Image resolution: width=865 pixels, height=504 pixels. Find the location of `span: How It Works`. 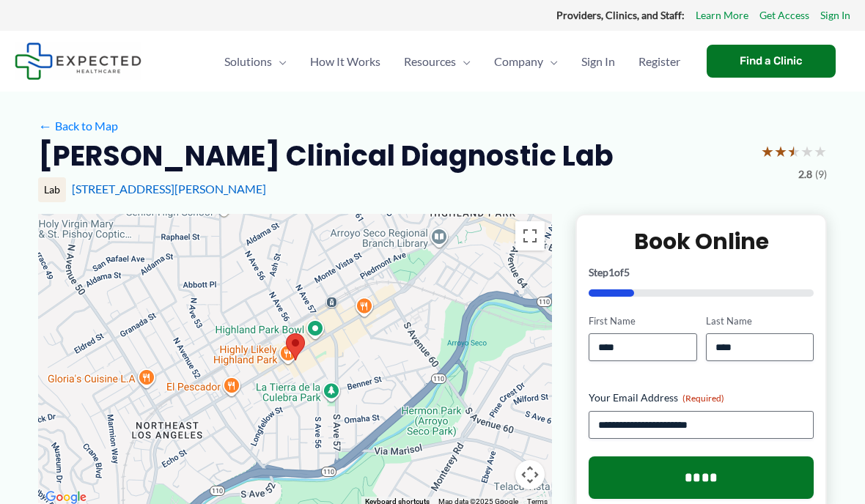

span: How It Works is located at coordinates (345, 62).